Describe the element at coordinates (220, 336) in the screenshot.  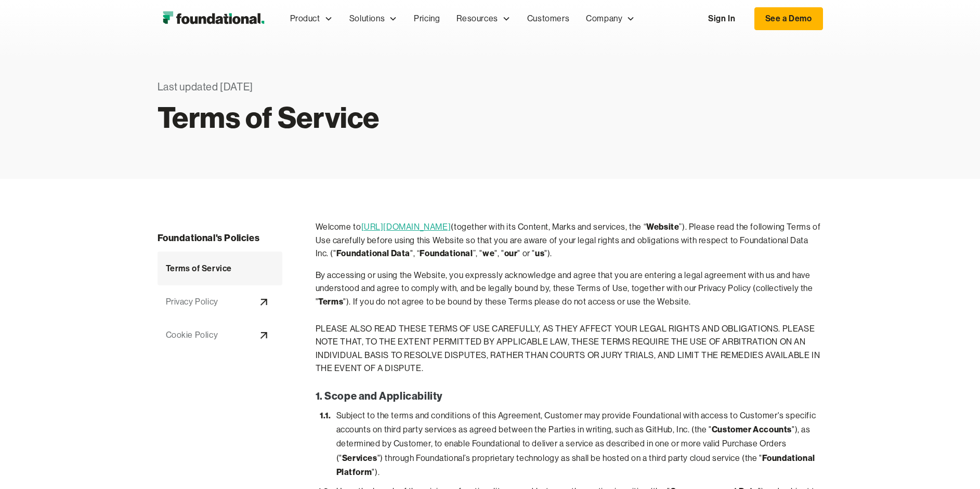
I see `a: Cookie Policy` at that location.